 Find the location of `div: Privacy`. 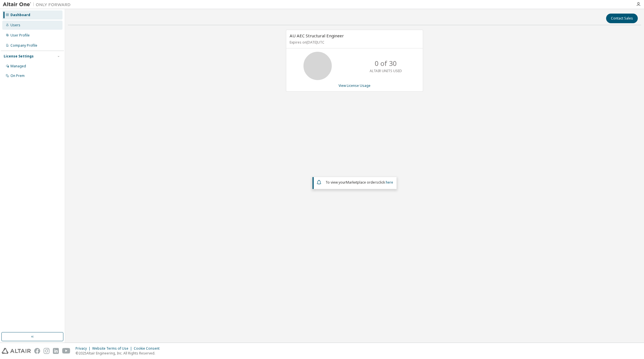

div: Privacy is located at coordinates (84, 349).